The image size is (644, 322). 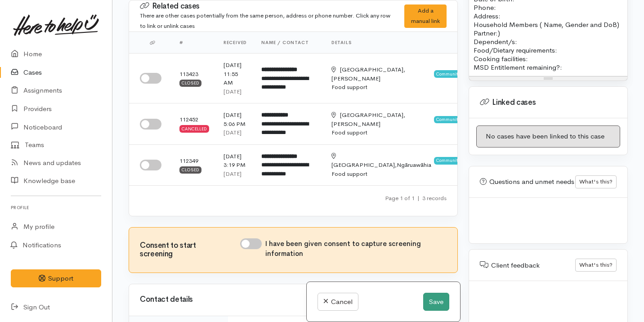 I want to click on th: Received, so click(x=235, y=43).